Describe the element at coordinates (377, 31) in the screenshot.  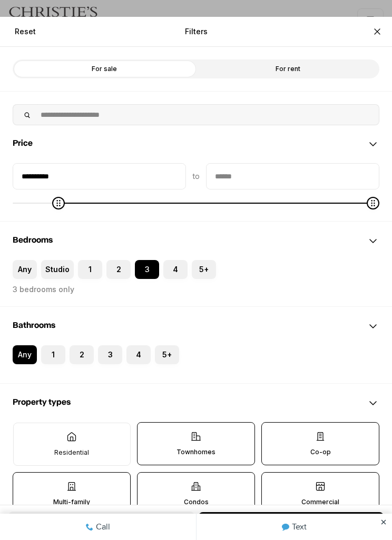
I see `button: Close` at that location.